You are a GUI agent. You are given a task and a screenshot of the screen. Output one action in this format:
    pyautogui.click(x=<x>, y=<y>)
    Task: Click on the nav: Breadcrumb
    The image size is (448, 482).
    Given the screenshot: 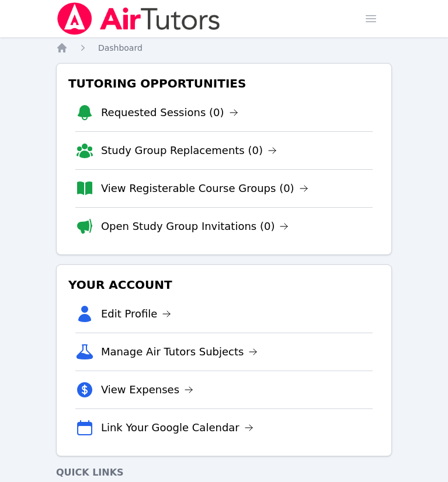 What is the action you would take?
    pyautogui.click(x=224, y=48)
    